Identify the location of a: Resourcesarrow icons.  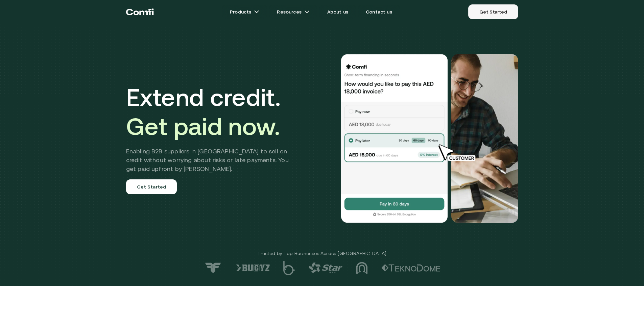
(293, 12).